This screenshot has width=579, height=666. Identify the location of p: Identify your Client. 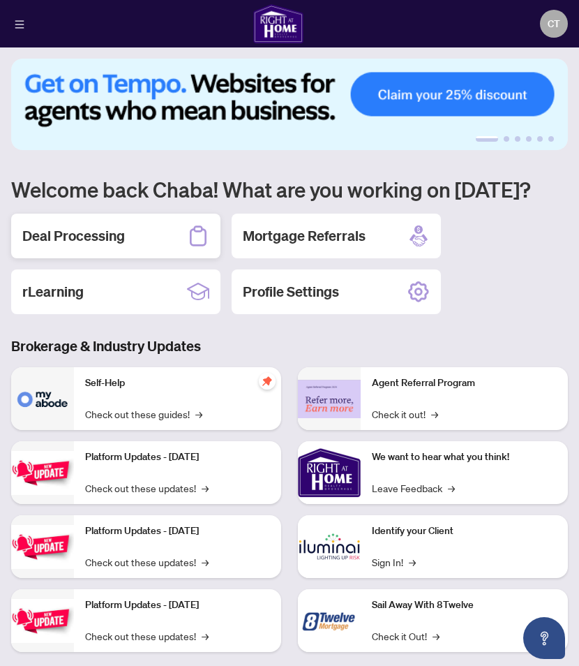
(464, 531).